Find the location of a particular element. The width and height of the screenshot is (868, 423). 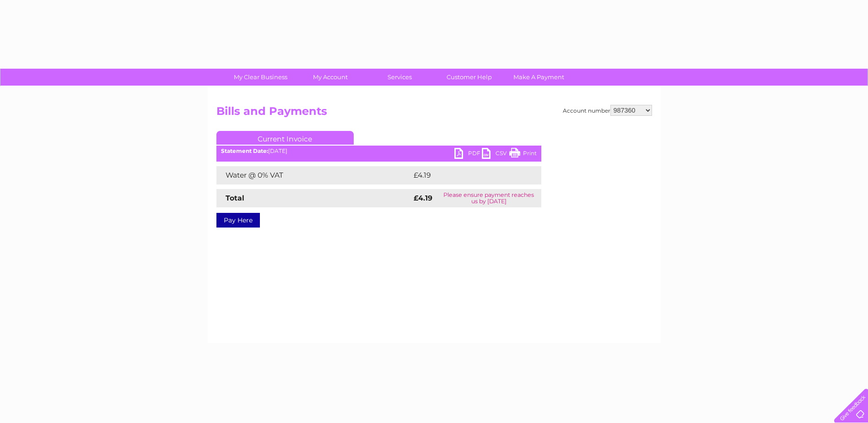

a: My Account is located at coordinates (330, 77).